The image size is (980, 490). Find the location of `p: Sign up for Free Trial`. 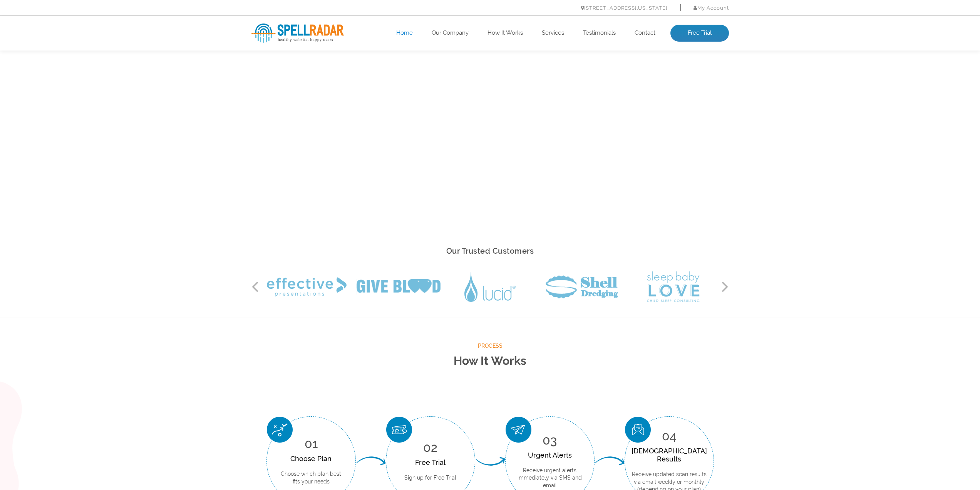

p: Sign up for Free Trial is located at coordinates (430, 478).